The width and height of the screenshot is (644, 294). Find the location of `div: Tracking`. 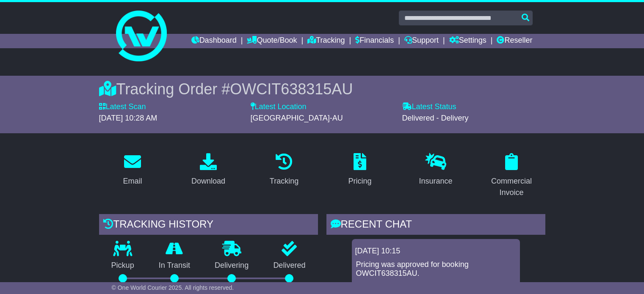

div: Tracking is located at coordinates (284, 181).